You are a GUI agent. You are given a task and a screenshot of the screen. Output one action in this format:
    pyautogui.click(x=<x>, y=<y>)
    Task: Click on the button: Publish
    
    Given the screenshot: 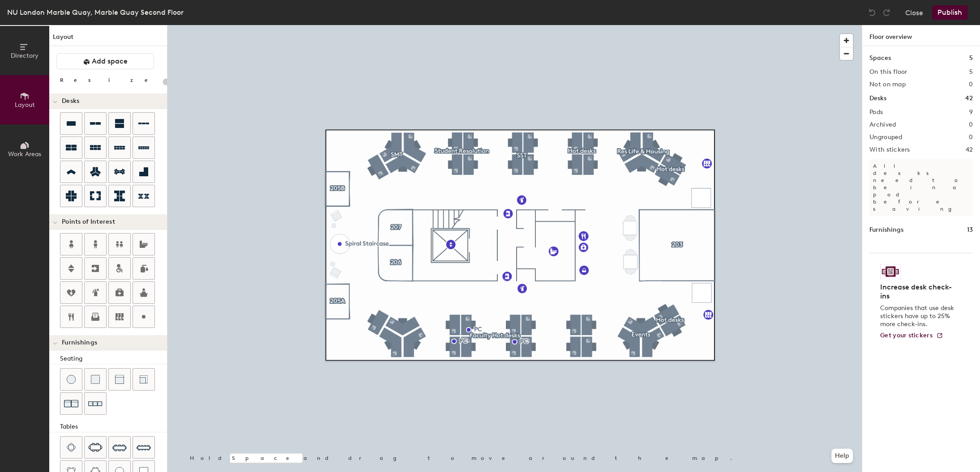 What is the action you would take?
    pyautogui.click(x=949, y=12)
    